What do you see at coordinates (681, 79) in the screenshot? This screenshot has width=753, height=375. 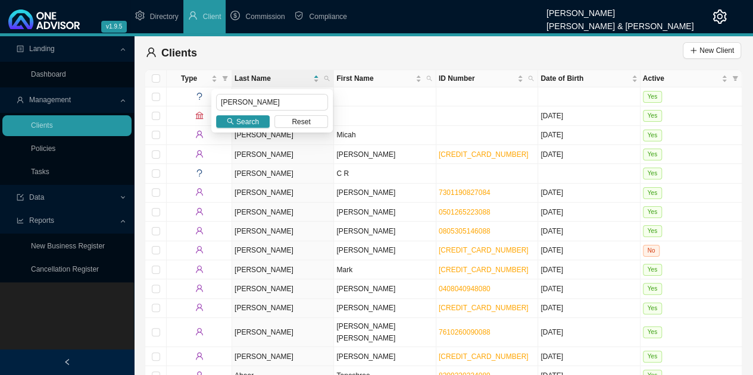 I see `span: Active` at bounding box center [681, 79].